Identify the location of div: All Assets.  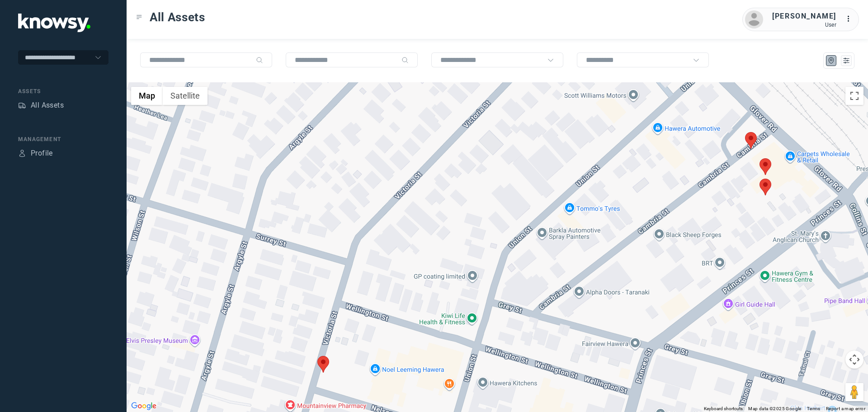
(47, 105).